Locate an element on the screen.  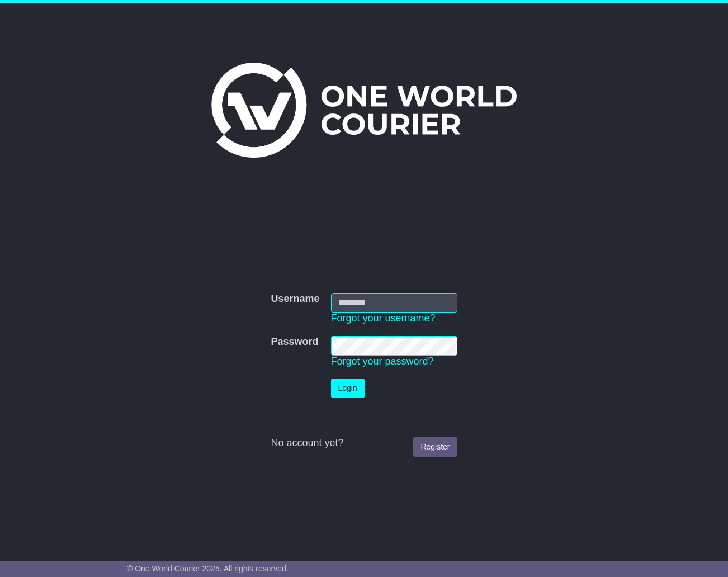
span: © One World Courier 2025. All rights reserved. is located at coordinates (207, 568).